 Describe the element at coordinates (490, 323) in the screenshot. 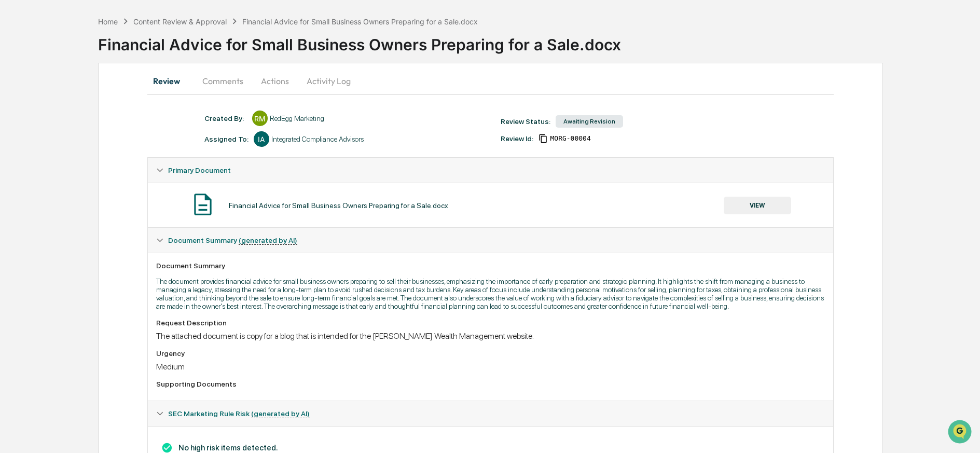

I see `div: Request Description` at that location.